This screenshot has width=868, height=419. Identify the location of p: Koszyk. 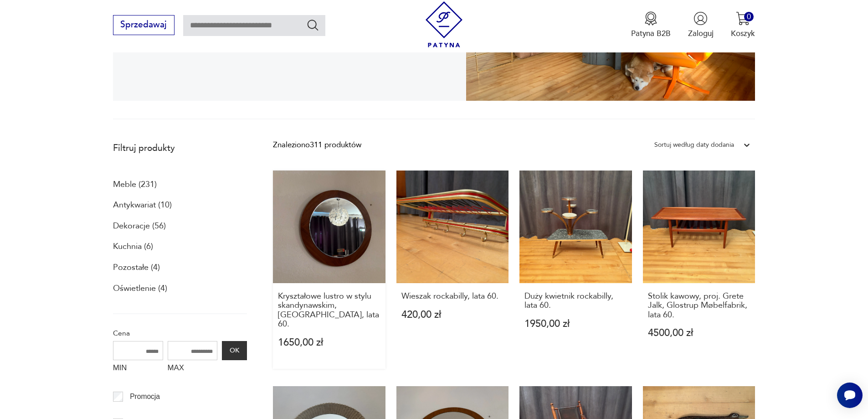
(743, 33).